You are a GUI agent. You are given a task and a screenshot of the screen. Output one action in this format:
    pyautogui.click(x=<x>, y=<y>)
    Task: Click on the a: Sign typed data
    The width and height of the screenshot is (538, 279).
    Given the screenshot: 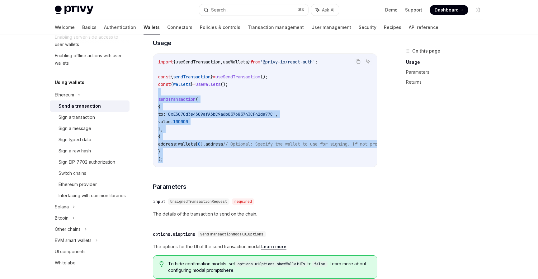 What is the action you would take?
    pyautogui.click(x=90, y=140)
    